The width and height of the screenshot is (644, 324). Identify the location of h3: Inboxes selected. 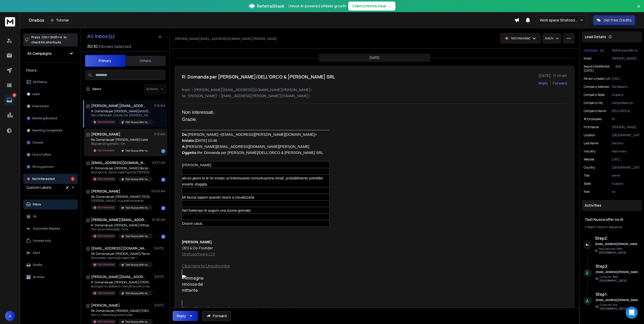
(115, 46).